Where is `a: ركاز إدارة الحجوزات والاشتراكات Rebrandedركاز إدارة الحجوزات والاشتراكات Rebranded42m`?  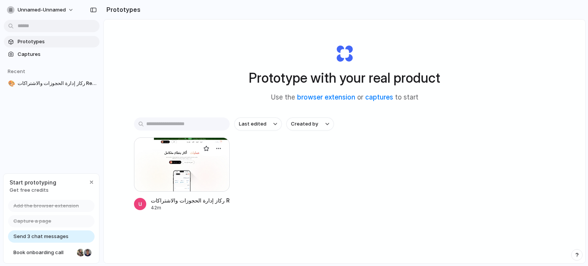 a: ركاز إدارة الحجوزات والاشتراكات Rebrandedركاز إدارة الحجوزات والاشتراكات Rebranded42m is located at coordinates (182, 174).